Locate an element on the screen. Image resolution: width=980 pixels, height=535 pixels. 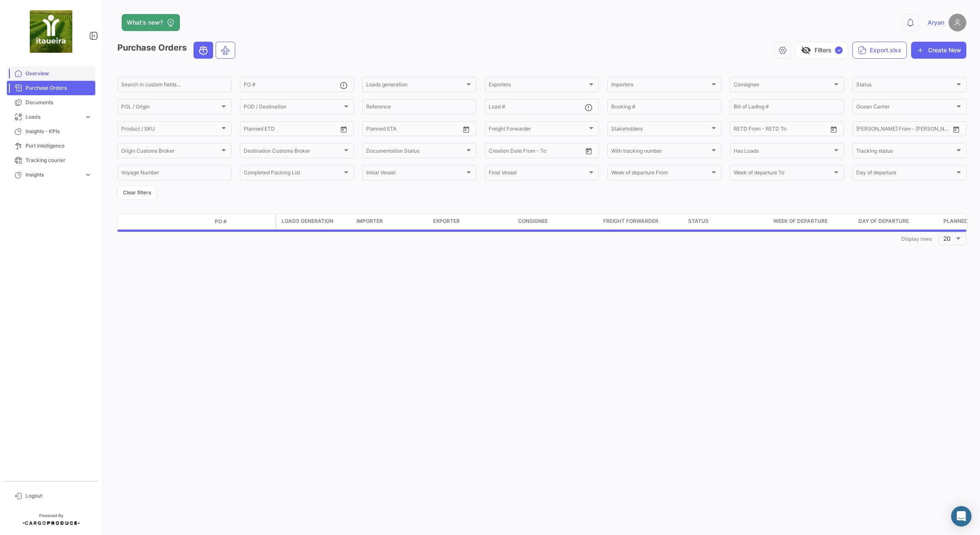
span: visibility_off is located at coordinates (807, 51).